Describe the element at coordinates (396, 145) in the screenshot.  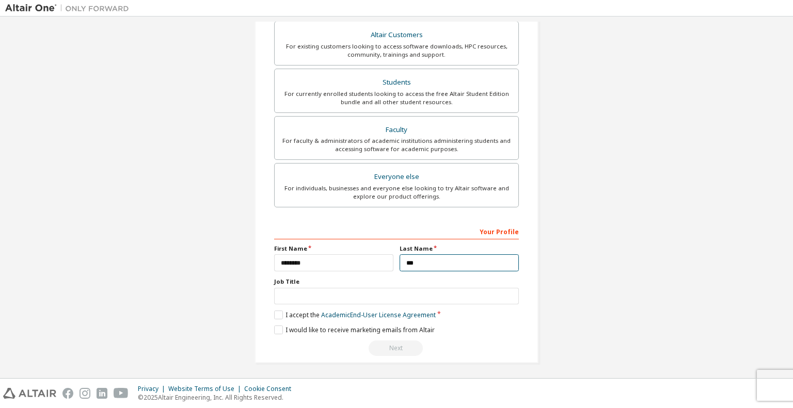
I see `div: For faculty & administrators of academic institutions administering students and accessing softwa...` at that location.